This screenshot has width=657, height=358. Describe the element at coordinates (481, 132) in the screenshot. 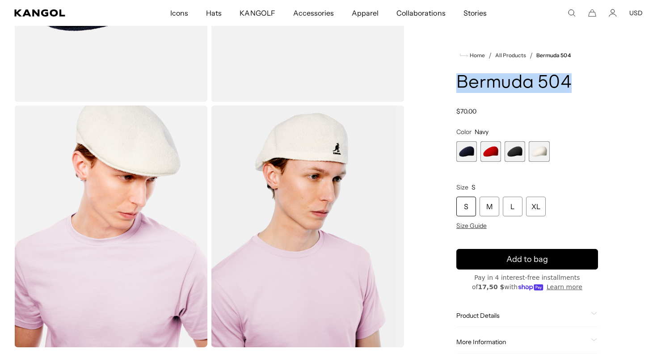

I see `span: Navy` at that location.